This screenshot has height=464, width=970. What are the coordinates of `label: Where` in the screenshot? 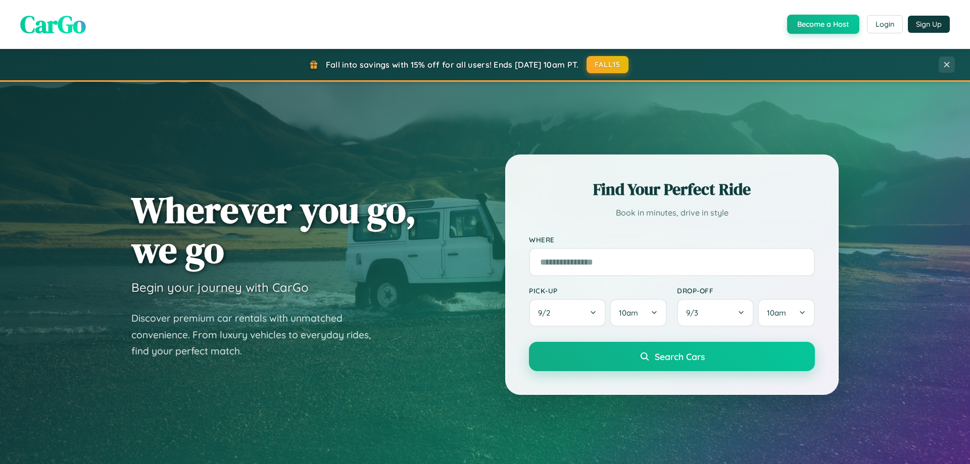 It's located at (672, 240).